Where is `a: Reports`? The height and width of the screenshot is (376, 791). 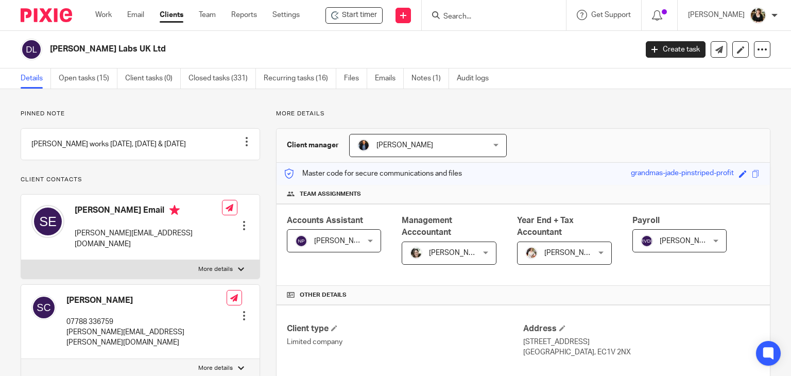 a: Reports is located at coordinates (244, 15).